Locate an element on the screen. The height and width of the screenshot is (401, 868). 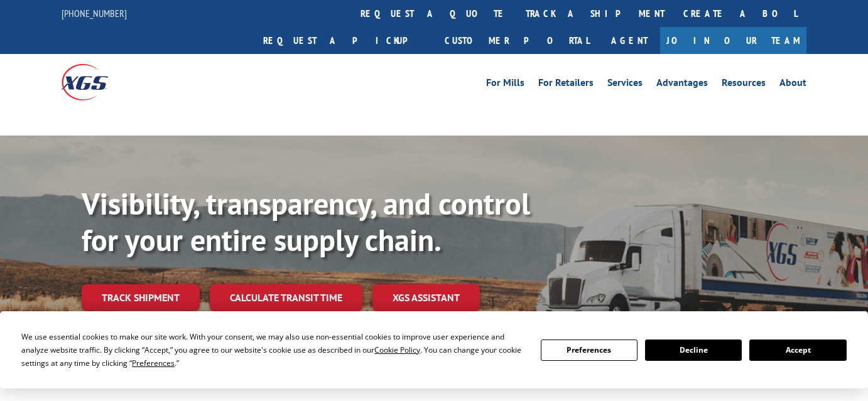
a: Track shipment is located at coordinates (141, 297).